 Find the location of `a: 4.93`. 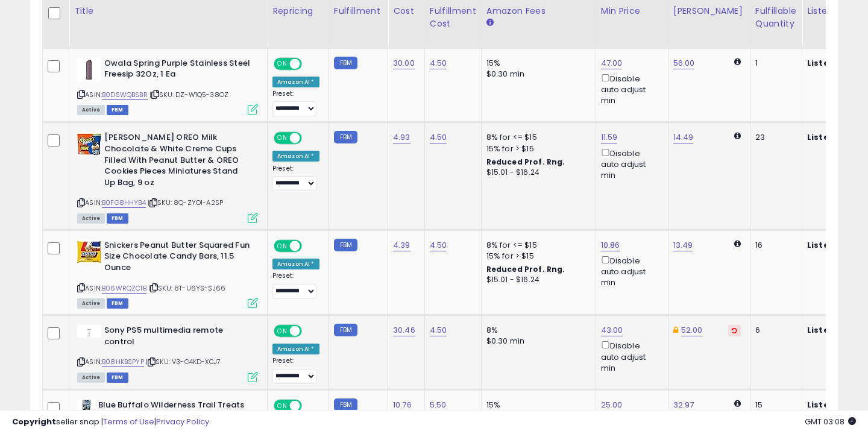

a: 4.93 is located at coordinates (401, 138).